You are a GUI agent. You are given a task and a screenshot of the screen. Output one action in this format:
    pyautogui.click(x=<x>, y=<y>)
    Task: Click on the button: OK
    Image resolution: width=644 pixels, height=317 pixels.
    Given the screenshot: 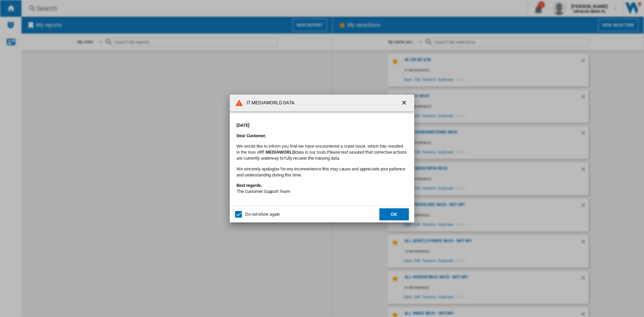 What is the action you would take?
    pyautogui.click(x=394, y=214)
    